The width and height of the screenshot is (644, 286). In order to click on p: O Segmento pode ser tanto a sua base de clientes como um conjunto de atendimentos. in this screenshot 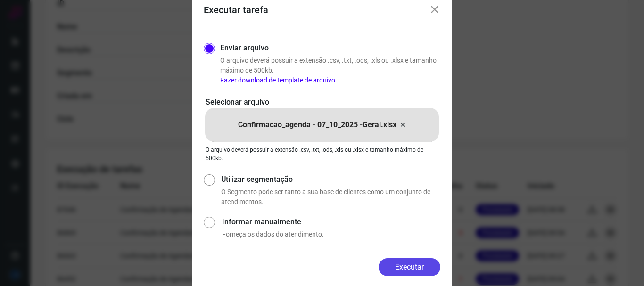, I will do `click(331, 197)`.